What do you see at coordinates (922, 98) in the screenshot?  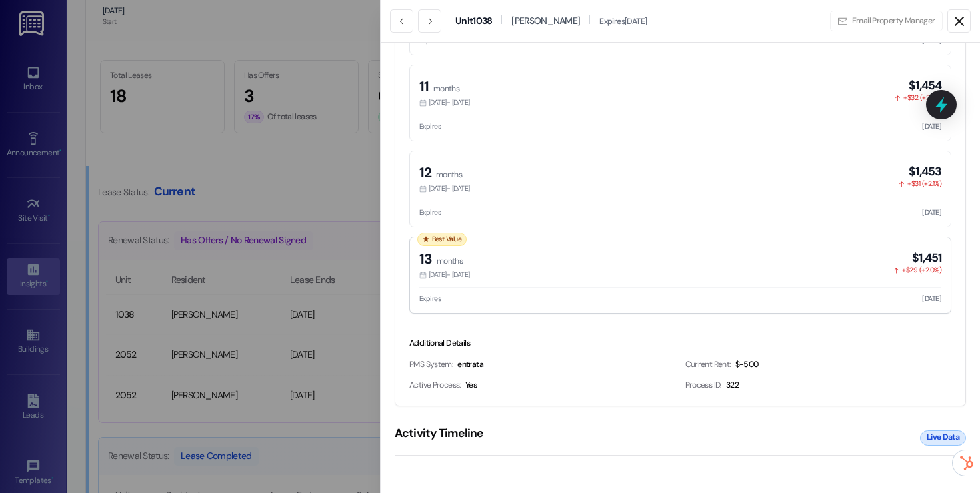 I see `span: + $32 ( + 2.2 %)` at bounding box center [922, 98].